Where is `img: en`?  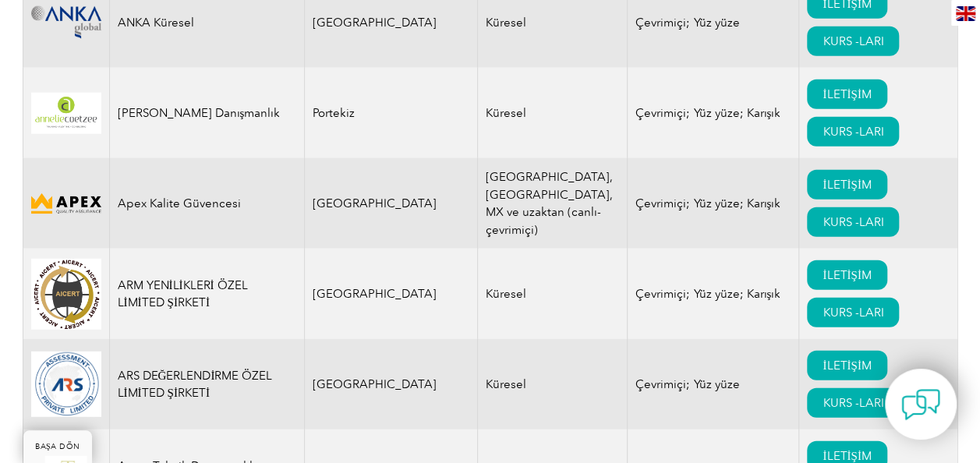 img: en is located at coordinates (965, 13).